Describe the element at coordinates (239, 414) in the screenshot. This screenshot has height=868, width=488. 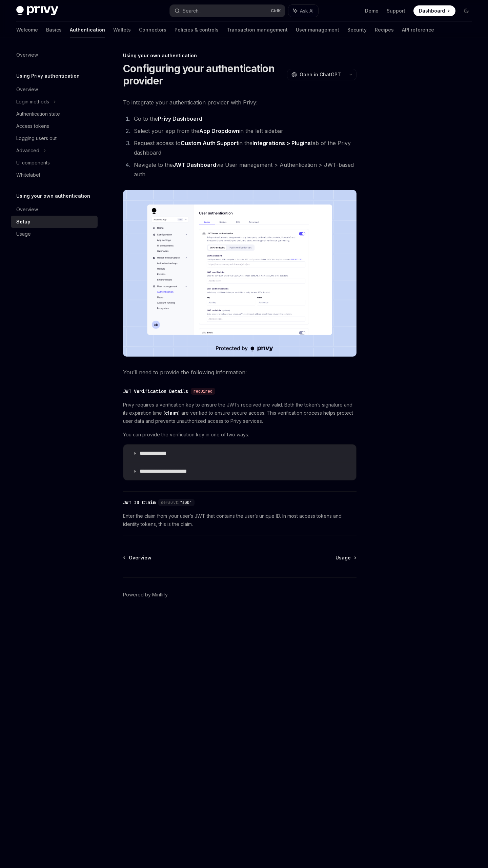
I see `span: Privy requires a verification key to ensure the JWTs received are valid. Both the token’s signatu...` at that location.